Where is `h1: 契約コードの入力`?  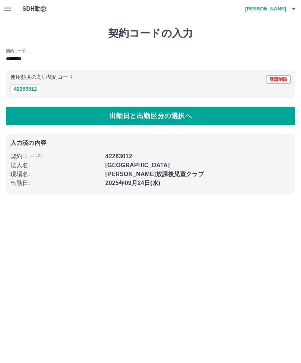
h1: 契約コードの入力 is located at coordinates (150, 33).